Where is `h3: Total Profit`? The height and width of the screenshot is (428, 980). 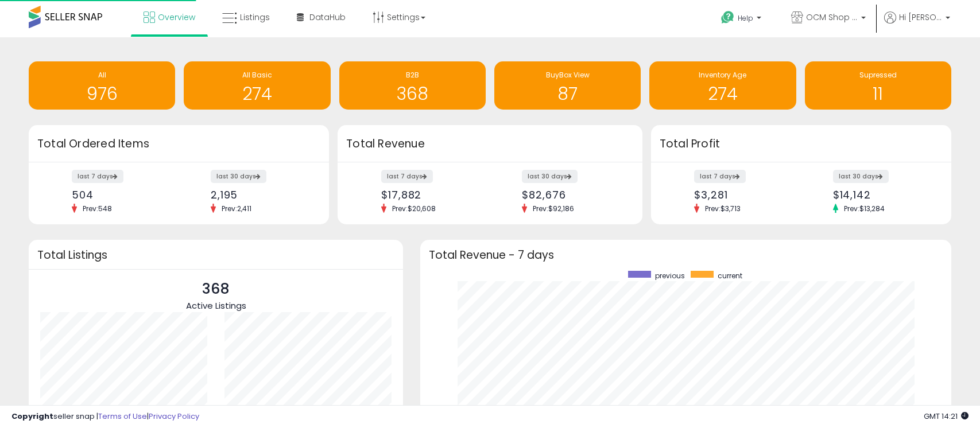
h3: Total Profit is located at coordinates (801, 144).